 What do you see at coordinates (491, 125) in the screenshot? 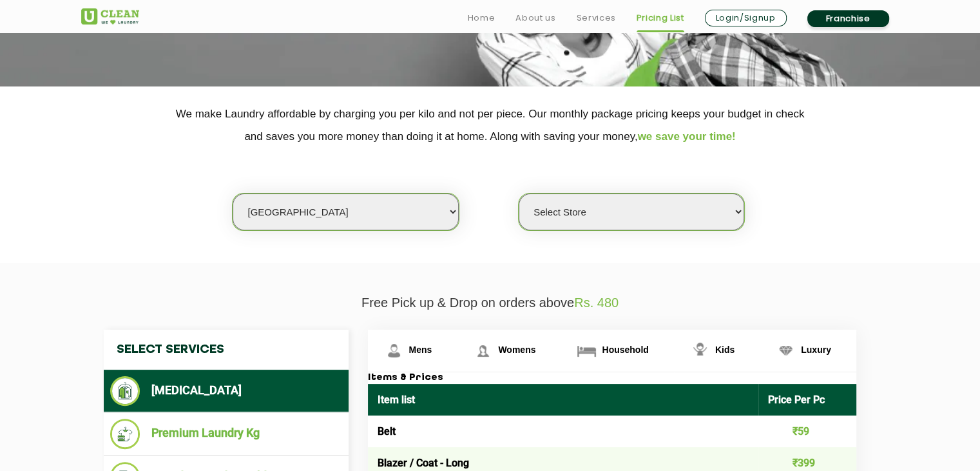
I see `p: We make Laundry affordable by charging you per kilo and not per piece. Our monthly package pricin...` at bounding box center [491, 125].